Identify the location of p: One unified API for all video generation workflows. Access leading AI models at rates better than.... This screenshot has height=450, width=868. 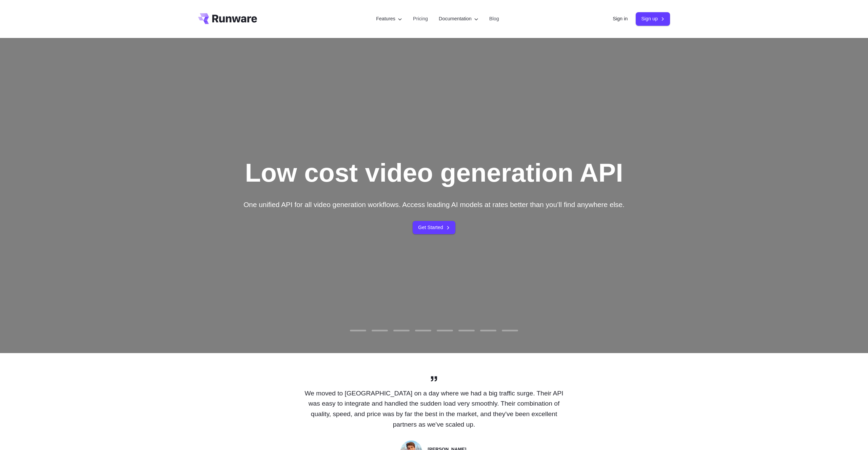
(434, 204).